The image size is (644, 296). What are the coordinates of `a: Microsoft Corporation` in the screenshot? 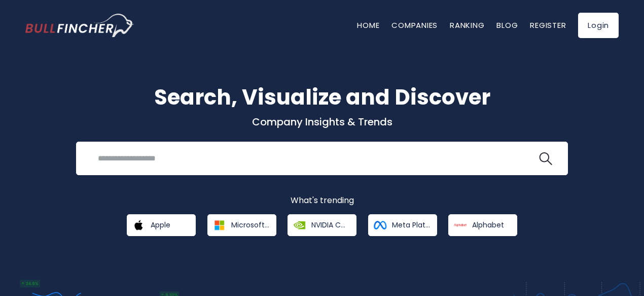 It's located at (242, 225).